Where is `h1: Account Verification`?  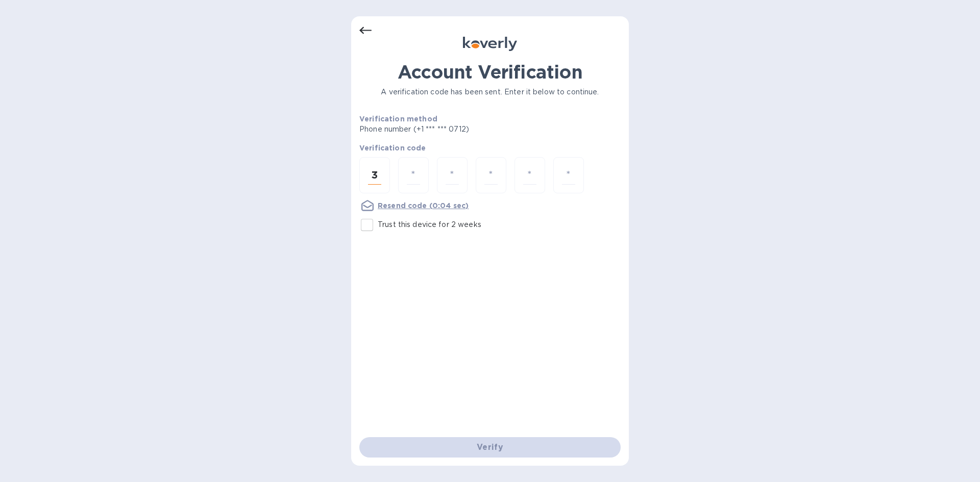
h1: Account Verification is located at coordinates (490, 72).